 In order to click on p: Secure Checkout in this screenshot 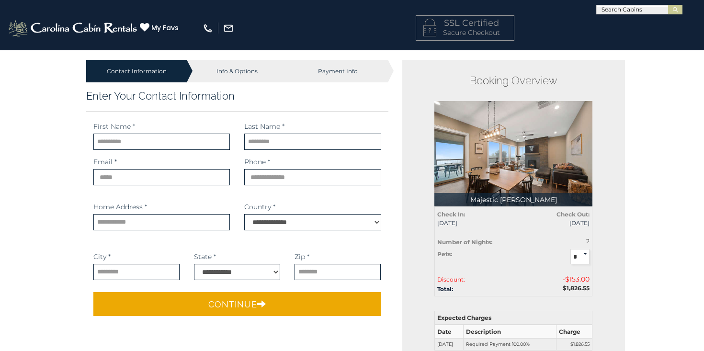, I will do `click(465, 33)`.